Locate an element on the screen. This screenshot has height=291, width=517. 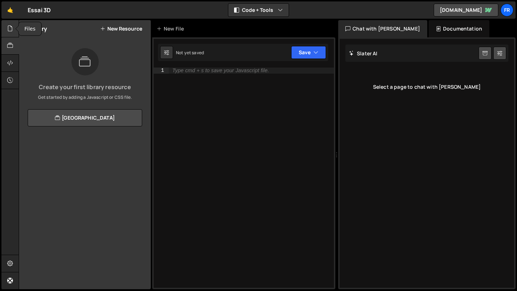
h2: Slater AI is located at coordinates (363, 53).